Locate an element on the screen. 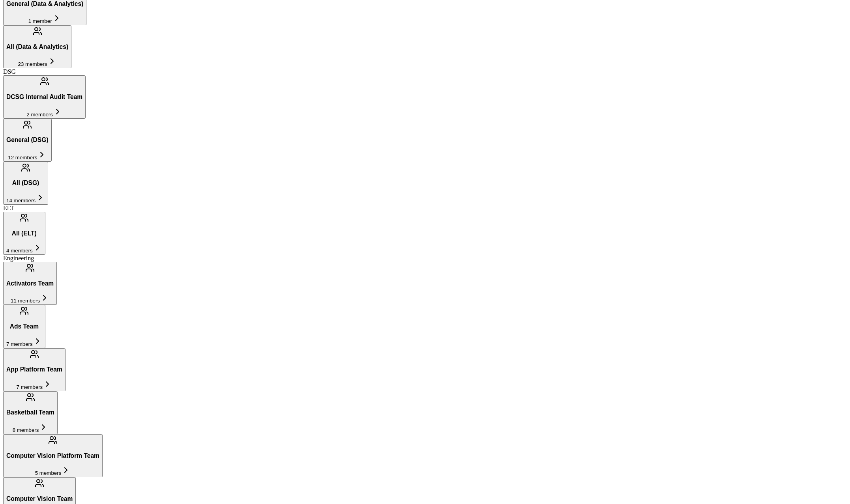 The width and height of the screenshot is (850, 504). button: All (DSG)14 members is located at coordinates (26, 183).